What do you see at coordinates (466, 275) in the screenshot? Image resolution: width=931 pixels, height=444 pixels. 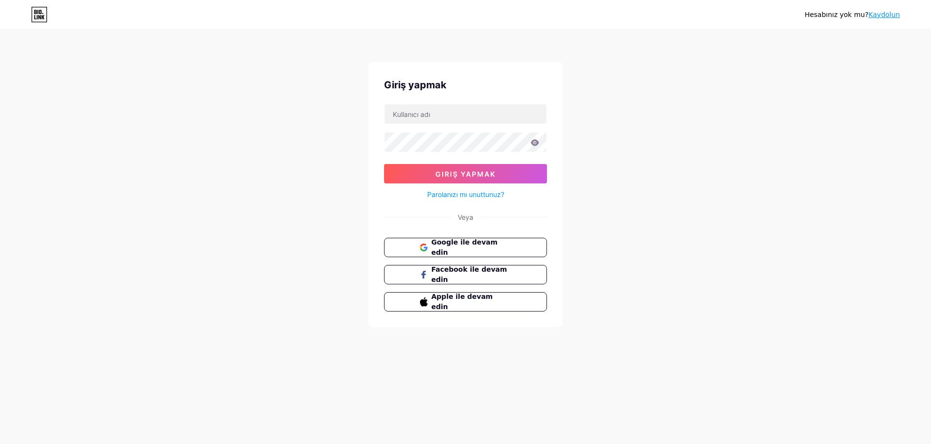 I see `a: Facebook ile devam edin` at bounding box center [466, 275].